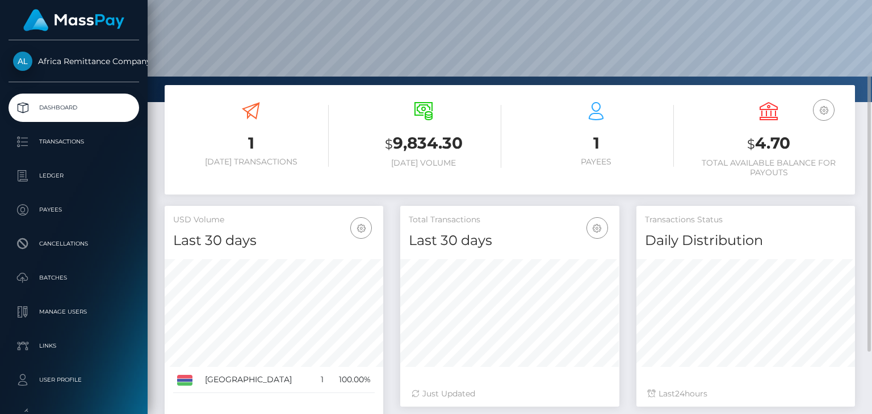  What do you see at coordinates (424, 144) in the screenshot?
I see `h3: 9,834.30` at bounding box center [424, 144].